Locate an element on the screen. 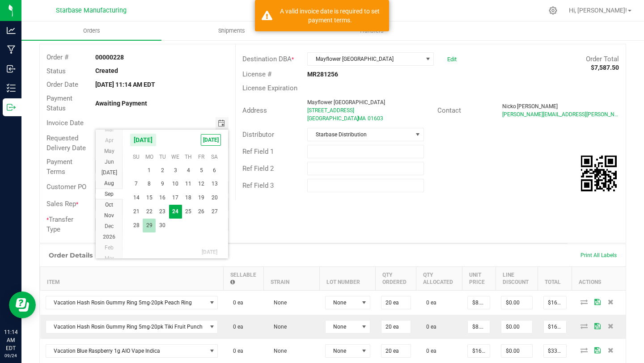 The width and height of the screenshot is (644, 363). span: Vacation Blue Raspberry 1g AIO Vape Indica is located at coordinates (126, 351).